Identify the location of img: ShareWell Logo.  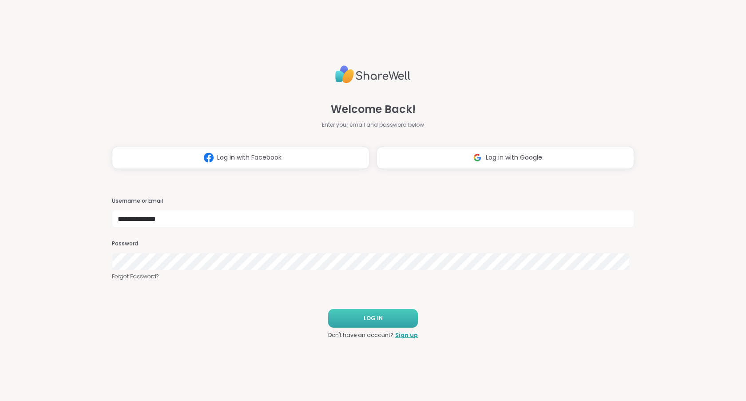
(373, 74).